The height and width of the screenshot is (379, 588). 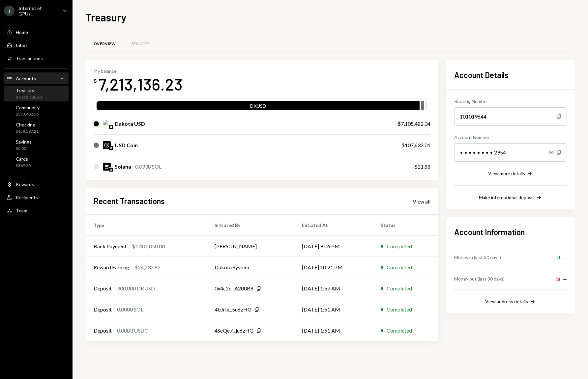 What do you see at coordinates (107, 145) in the screenshot?
I see `img: USDC` at bounding box center [107, 145].